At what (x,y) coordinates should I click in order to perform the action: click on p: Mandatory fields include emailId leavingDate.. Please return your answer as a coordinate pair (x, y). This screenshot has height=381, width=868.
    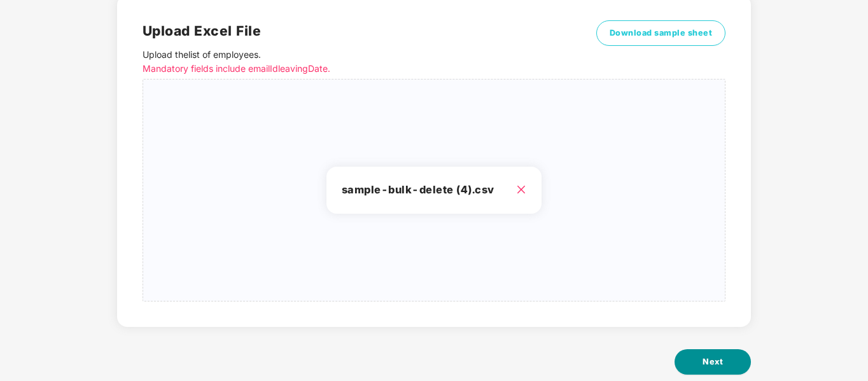
    Looking at the image, I should click on (361, 69).